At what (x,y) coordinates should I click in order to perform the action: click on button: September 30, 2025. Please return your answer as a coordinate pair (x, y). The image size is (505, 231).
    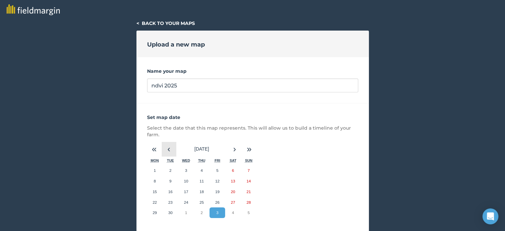
    Looking at the image, I should click on (170, 212).